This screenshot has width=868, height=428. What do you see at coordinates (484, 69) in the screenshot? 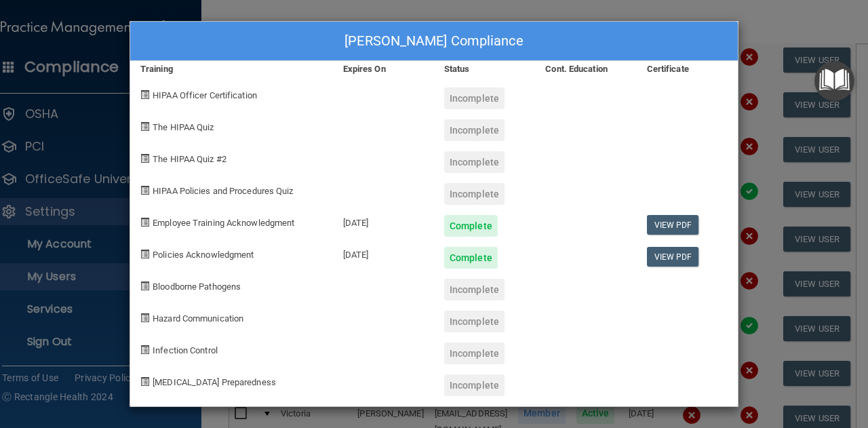
I see `div: Status` at bounding box center [484, 69].